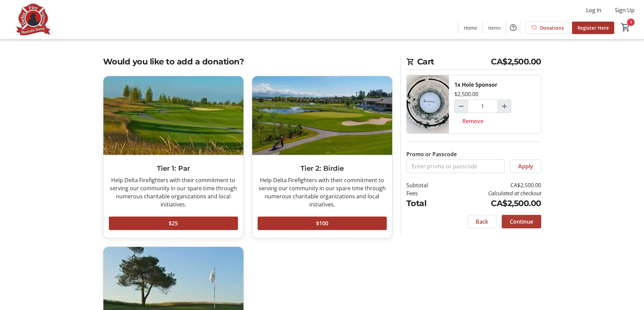  Describe the element at coordinates (461, 107) in the screenshot. I see `button: Decrement by one` at that location.